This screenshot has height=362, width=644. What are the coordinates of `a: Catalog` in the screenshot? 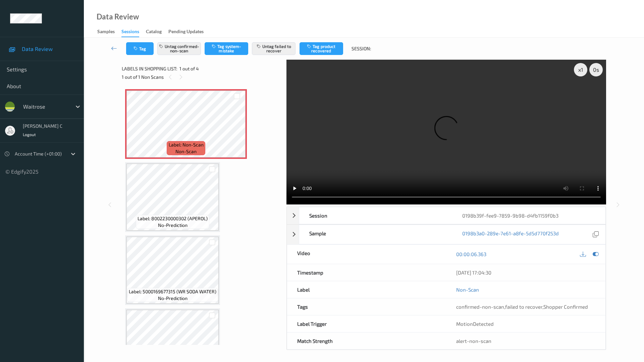 It's located at (157, 32).